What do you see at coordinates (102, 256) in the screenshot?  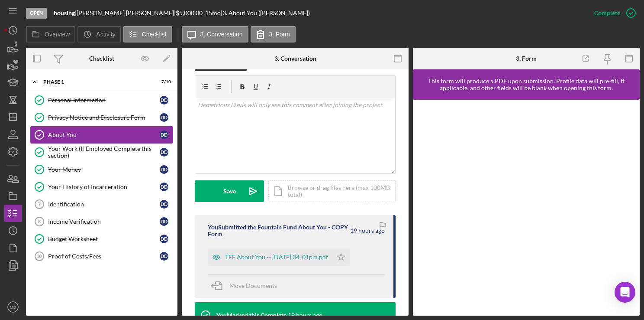 I see `a: 10Proof of Costs/FeesDD` at bounding box center [102, 256].